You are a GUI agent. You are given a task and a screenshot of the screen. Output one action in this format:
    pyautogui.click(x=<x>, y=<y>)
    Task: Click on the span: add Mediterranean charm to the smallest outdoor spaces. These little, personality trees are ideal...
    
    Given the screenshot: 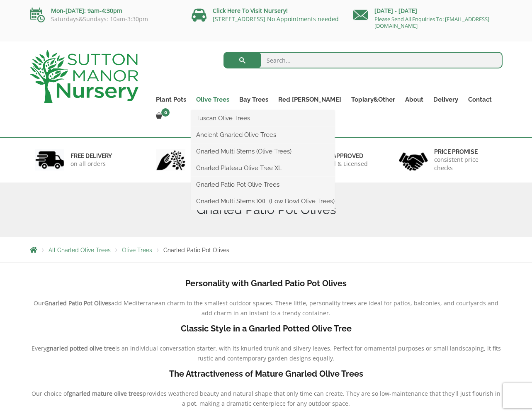 What is the action you would take?
    pyautogui.click(x=305, y=308)
    